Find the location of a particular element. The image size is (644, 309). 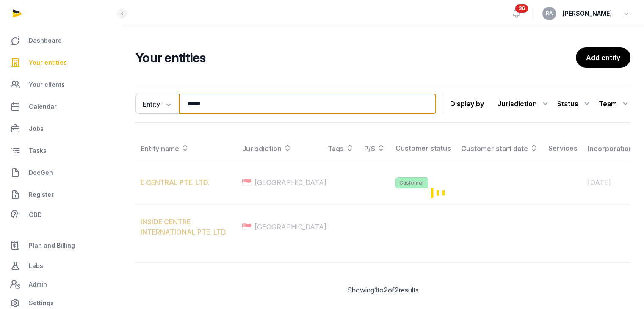

div: Status is located at coordinates (575, 104).